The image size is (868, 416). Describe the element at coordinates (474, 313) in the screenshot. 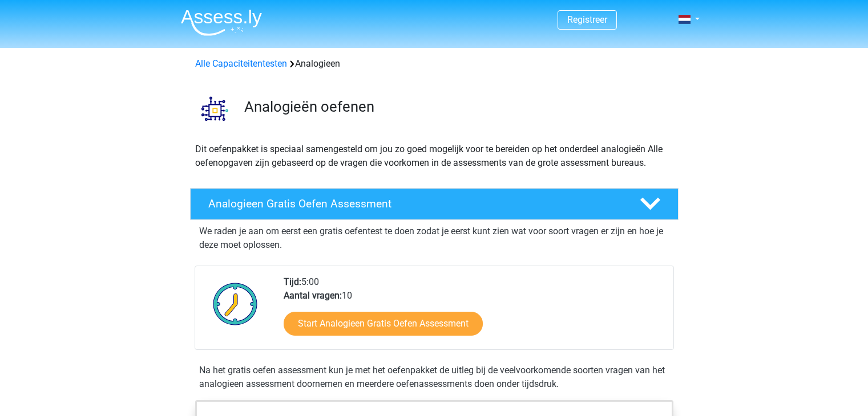

I see `div: 5:00 10` at that location.